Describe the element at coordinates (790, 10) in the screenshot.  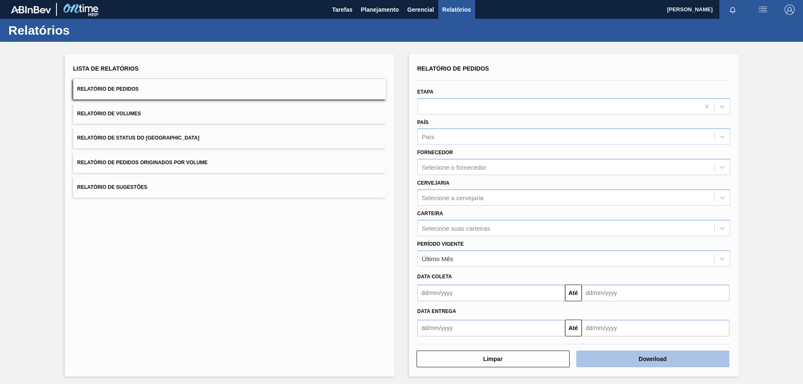
I see `img: Logout` at that location.